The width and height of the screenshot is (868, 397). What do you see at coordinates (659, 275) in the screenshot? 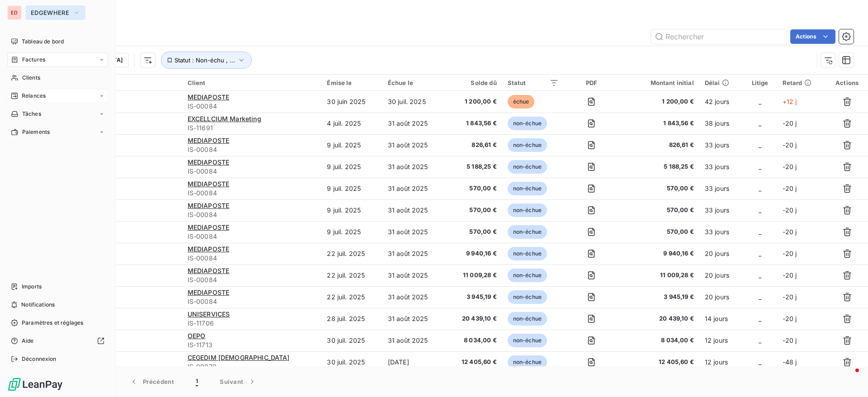
I see `span: 11 009,28 €` at bounding box center [659, 275].